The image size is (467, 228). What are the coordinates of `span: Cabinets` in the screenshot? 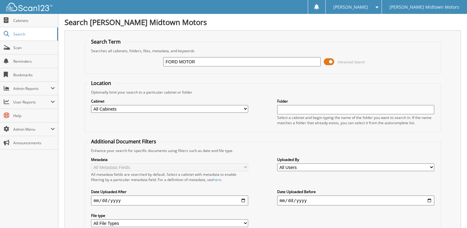 It's located at (34, 20).